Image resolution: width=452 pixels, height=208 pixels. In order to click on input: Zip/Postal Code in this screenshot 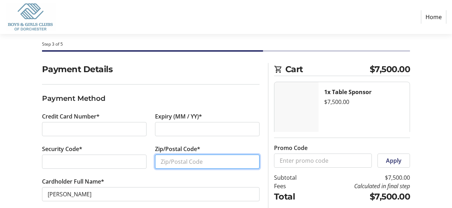, I will do `click(207, 161)`.